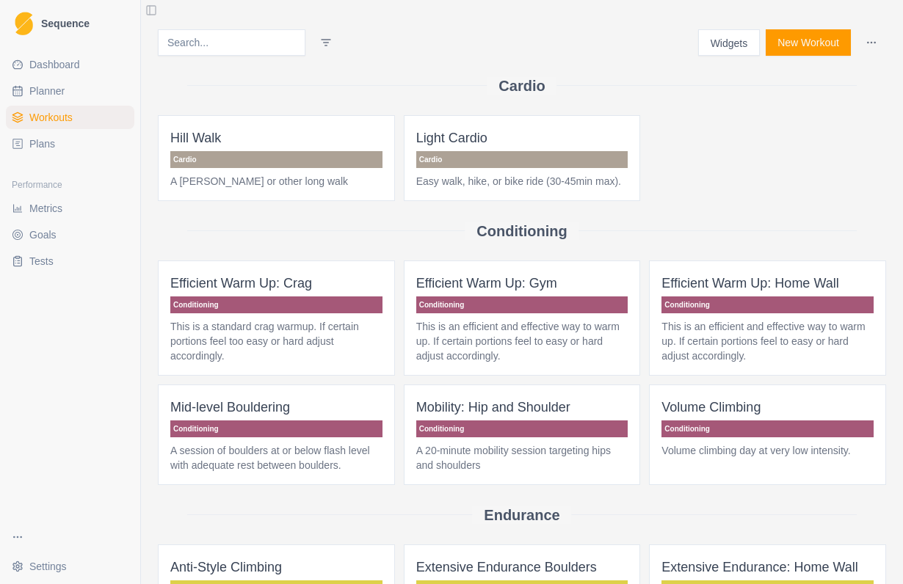  I want to click on a: Workouts, so click(70, 117).